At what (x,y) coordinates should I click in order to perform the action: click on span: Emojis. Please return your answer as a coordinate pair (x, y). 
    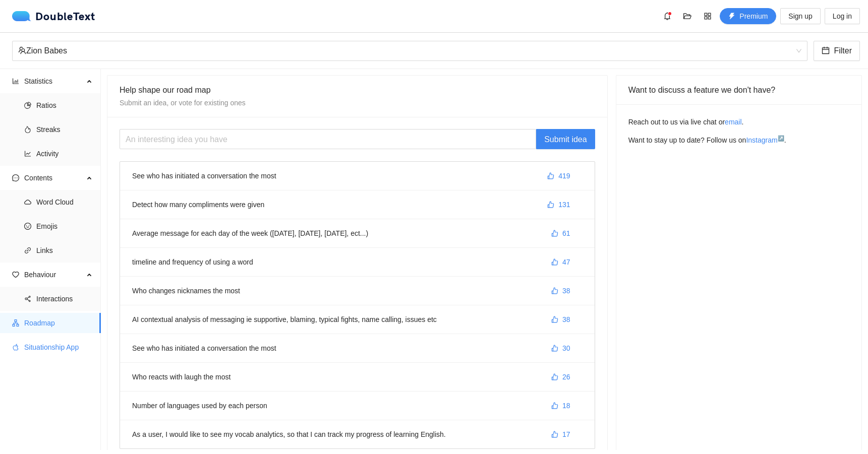
    Looking at the image, I should click on (64, 226).